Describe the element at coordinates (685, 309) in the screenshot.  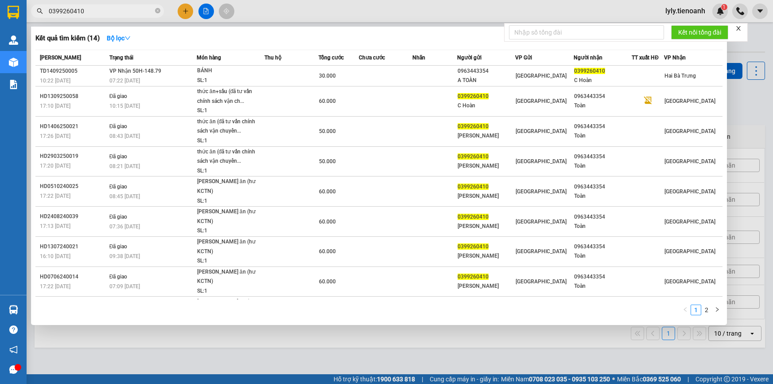
I see `span: left` at that location.